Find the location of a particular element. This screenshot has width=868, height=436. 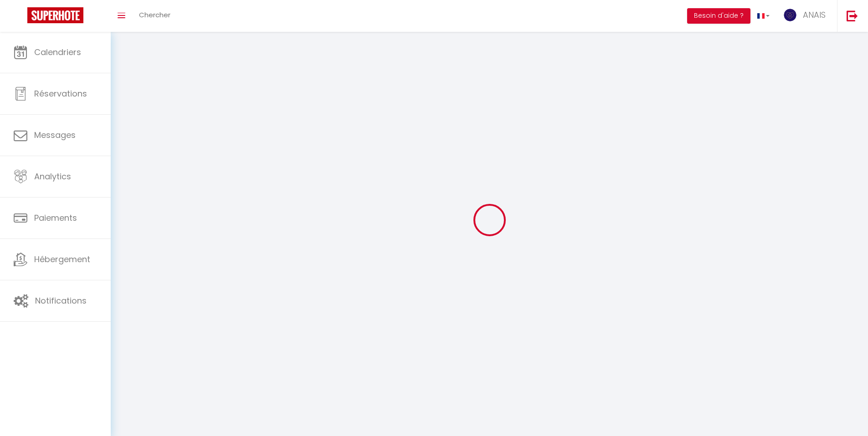

span: ANAIS is located at coordinates (815, 14).